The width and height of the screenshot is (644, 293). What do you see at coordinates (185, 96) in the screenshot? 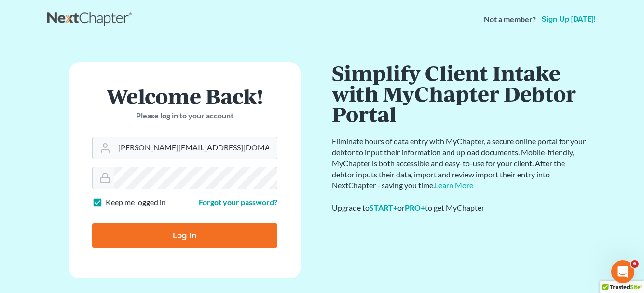
I see `h1: Welcome Back!` at bounding box center [185, 96].